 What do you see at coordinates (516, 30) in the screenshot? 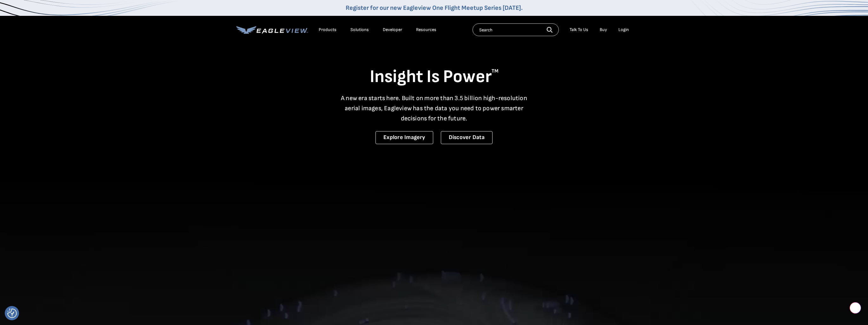
I see `input: Search` at bounding box center [516, 30].